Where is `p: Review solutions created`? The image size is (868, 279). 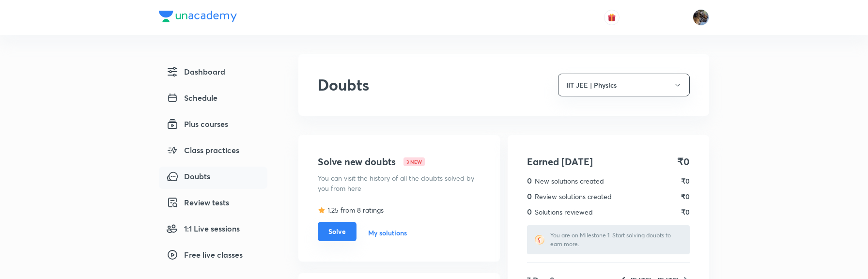 p: Review solutions created is located at coordinates (573, 196).